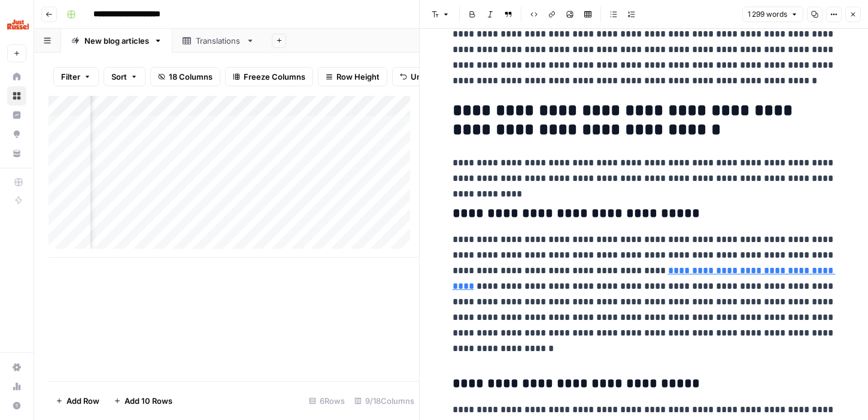 This screenshot has height=420, width=868. I want to click on span: Freeze Columns, so click(274, 76).